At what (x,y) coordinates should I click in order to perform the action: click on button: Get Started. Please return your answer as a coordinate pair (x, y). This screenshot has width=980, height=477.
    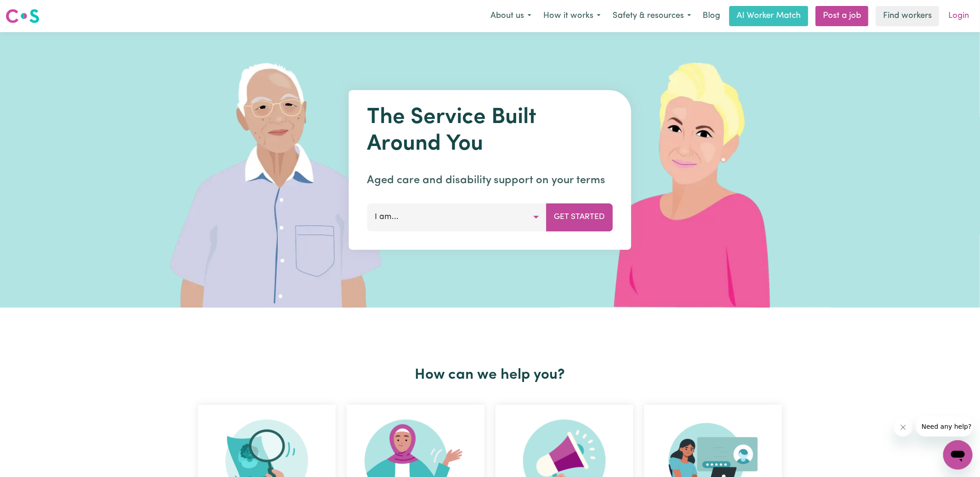
    Looking at the image, I should click on (579, 217).